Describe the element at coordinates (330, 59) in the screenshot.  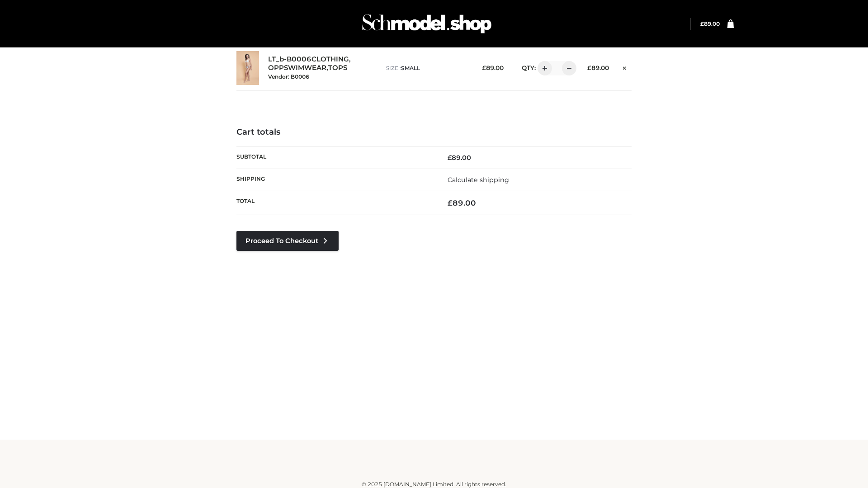
I see `a: CLOTHING` at that location.